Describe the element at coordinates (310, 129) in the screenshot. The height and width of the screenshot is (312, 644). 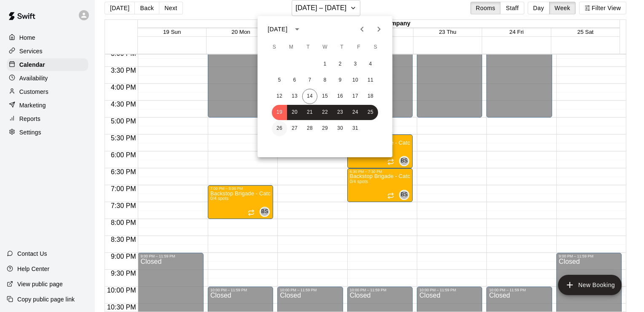
I see `button: 28` at that location.